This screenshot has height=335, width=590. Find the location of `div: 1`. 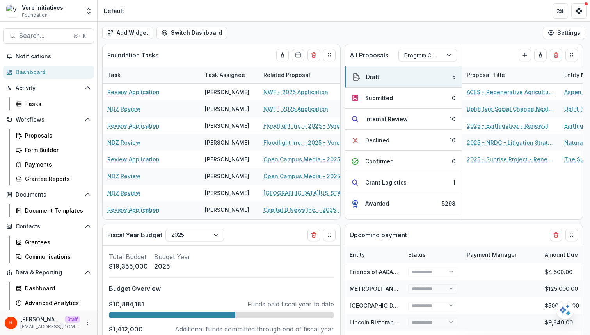

div: 1 is located at coordinates (454, 182).